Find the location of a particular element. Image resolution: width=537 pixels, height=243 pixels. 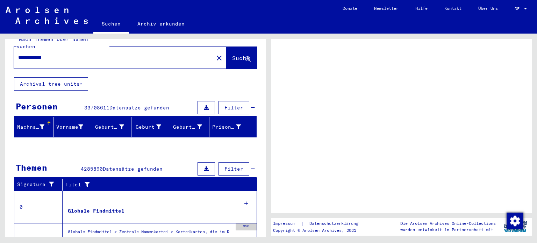

div: Themen is located at coordinates (31, 168).